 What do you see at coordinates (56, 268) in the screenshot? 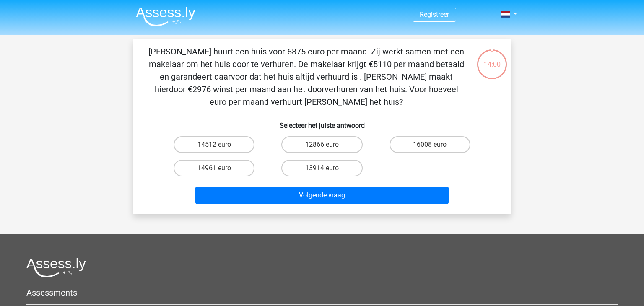
I see `img: Assessly logo` at bounding box center [56, 268].